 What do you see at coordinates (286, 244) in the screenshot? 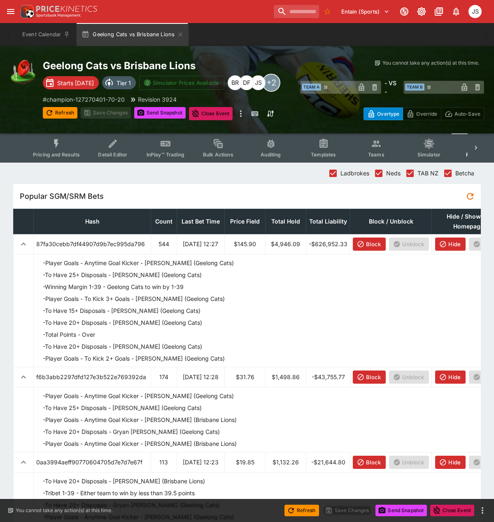
I see `td: $4,946.09` at bounding box center [286, 244].